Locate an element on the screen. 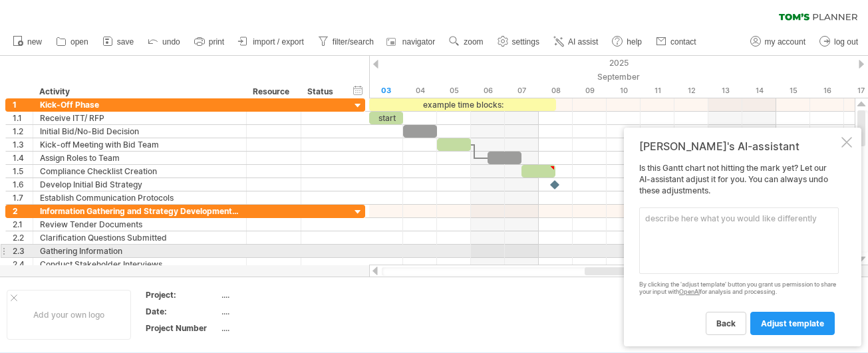  span: save is located at coordinates (125, 42).